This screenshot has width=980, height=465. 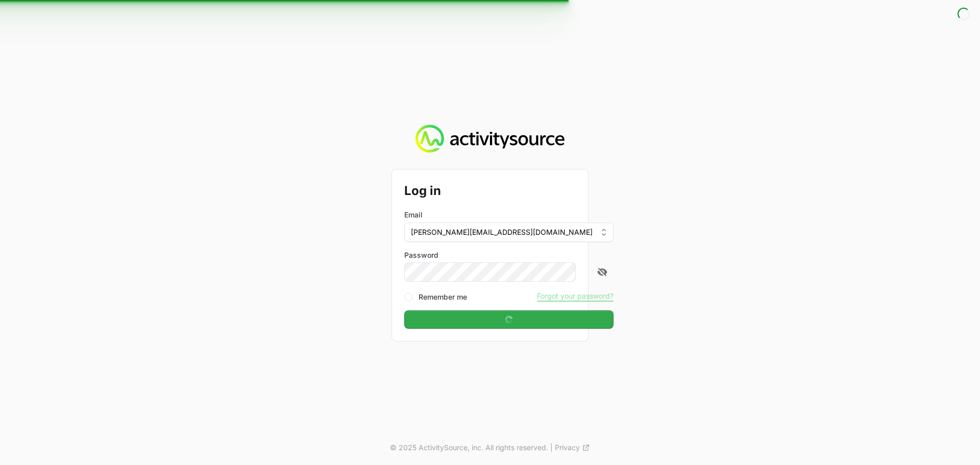 I want to click on h2: Log in, so click(x=509, y=191).